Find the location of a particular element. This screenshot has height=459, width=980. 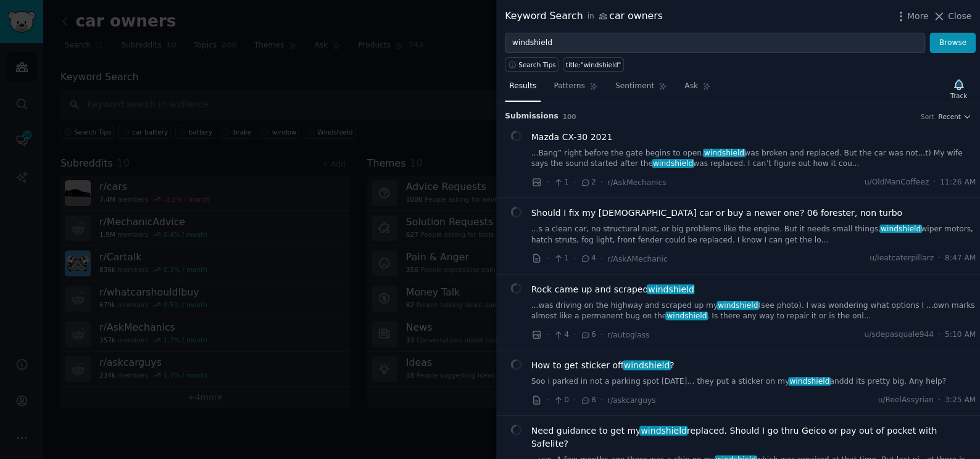

span: Patterns is located at coordinates (569, 87).